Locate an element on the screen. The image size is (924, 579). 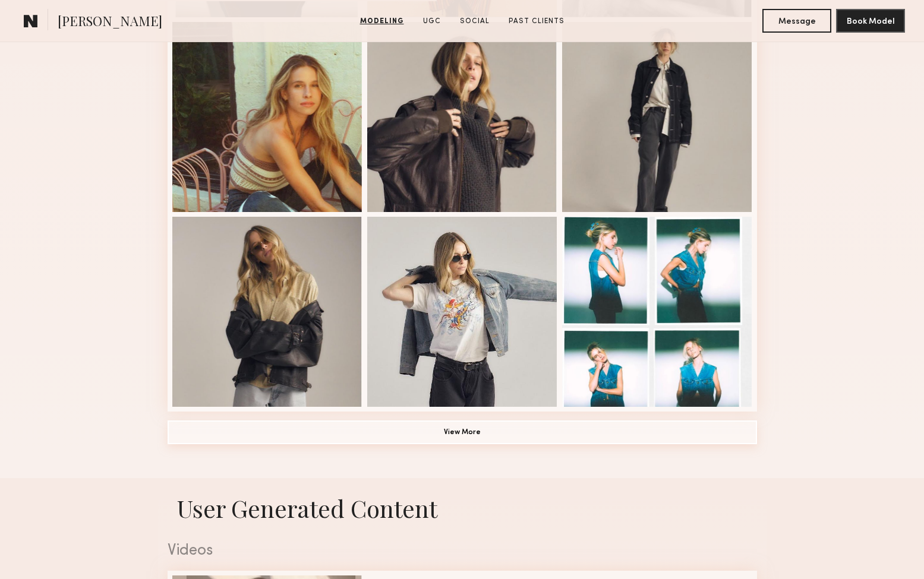
a: Past Clients is located at coordinates (536, 22).